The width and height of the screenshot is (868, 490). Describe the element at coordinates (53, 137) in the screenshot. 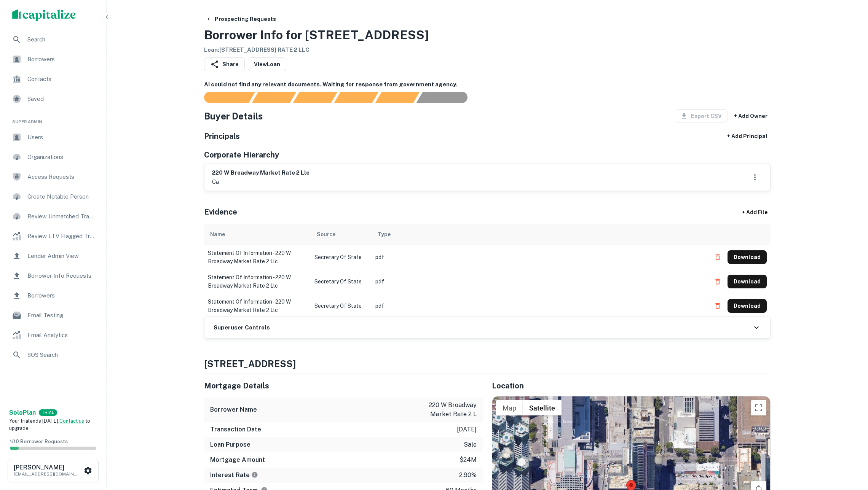

I see `a: Users` at that location.